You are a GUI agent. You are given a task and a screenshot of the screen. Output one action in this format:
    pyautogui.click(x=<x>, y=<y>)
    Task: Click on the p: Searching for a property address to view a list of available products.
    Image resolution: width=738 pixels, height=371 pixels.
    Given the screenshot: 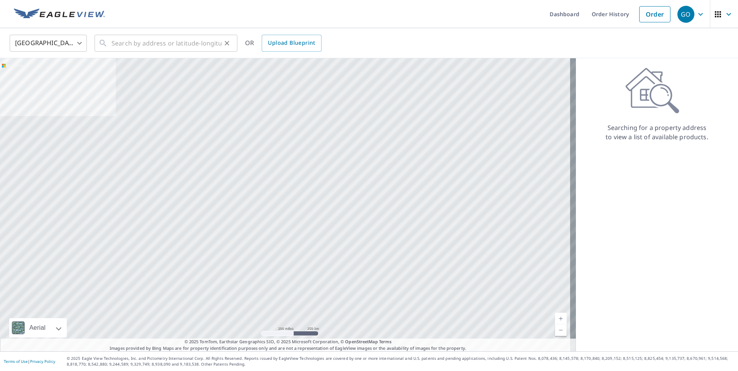 What is the action you would take?
    pyautogui.click(x=657, y=132)
    